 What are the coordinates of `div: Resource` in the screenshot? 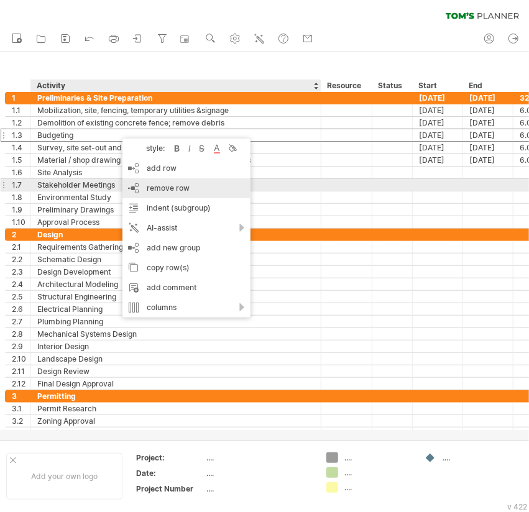 It's located at (346, 86).